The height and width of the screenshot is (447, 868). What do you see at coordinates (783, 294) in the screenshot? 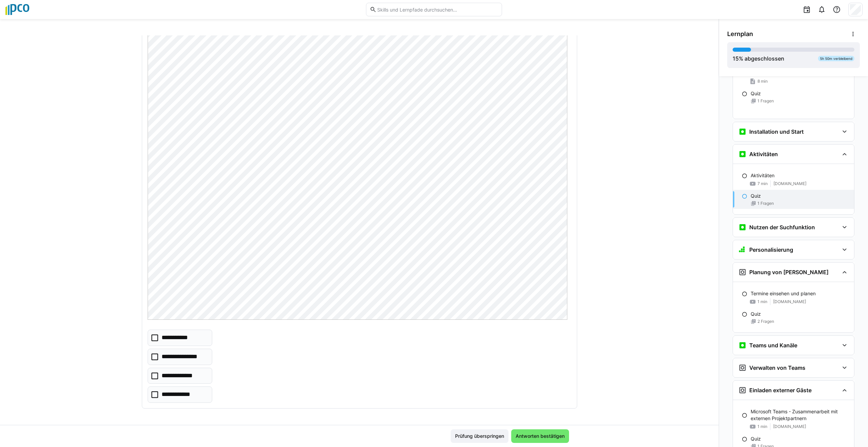
I see `p: Termine einsehen und planen` at bounding box center [783, 294].